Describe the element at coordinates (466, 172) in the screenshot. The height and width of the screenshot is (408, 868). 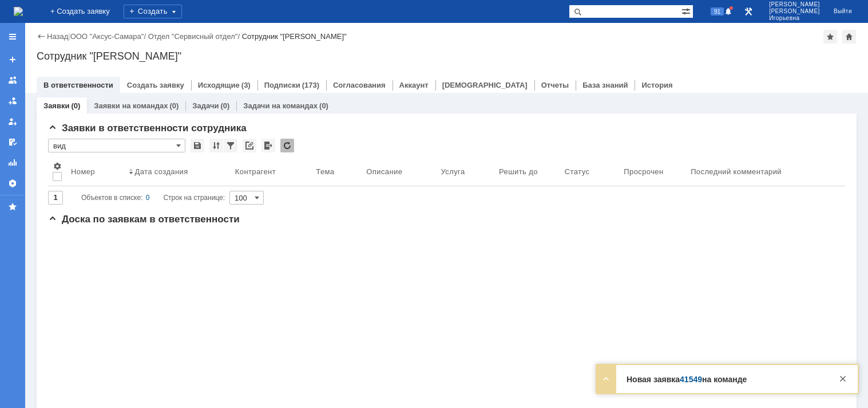
I see `th: Услуга` at that location.